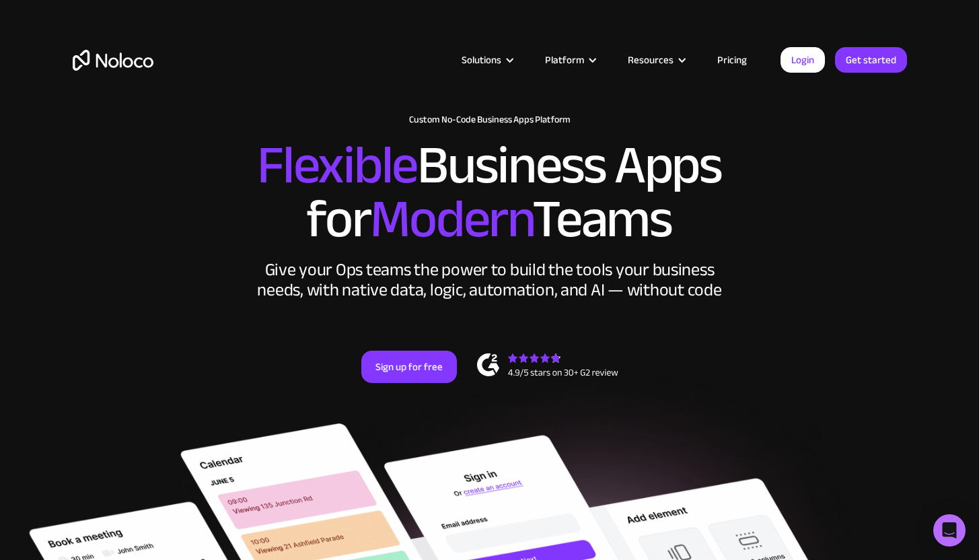 Image resolution: width=979 pixels, height=560 pixels. Describe the element at coordinates (732, 60) in the screenshot. I see `a: Pricing` at that location.